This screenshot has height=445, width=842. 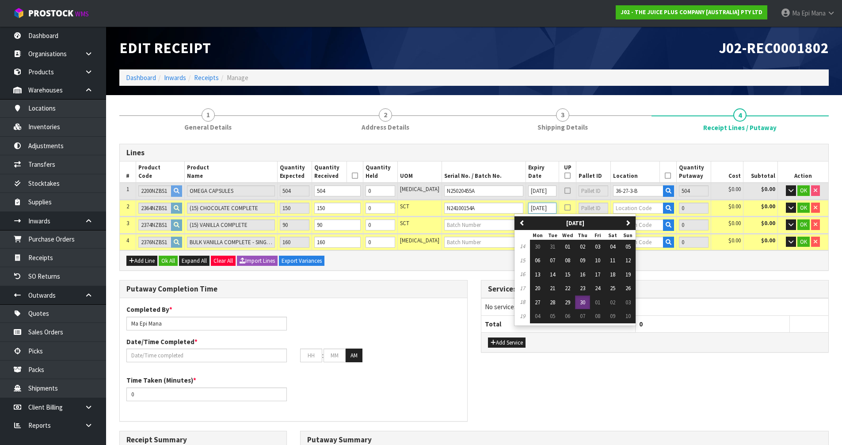 I want to click on small: Monday, so click(x=538, y=235).